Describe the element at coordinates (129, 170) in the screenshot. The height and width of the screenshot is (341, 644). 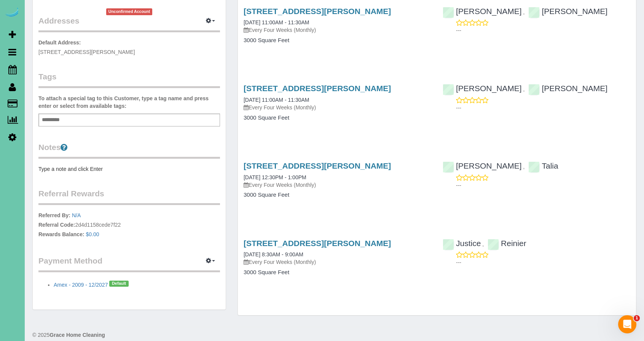
I see `pre: Type a note and click Enter` at that location.